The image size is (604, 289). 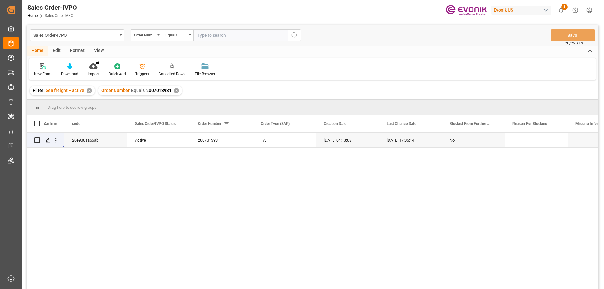 What do you see at coordinates (295, 35) in the screenshot?
I see `button: search button` at bounding box center [295, 35].